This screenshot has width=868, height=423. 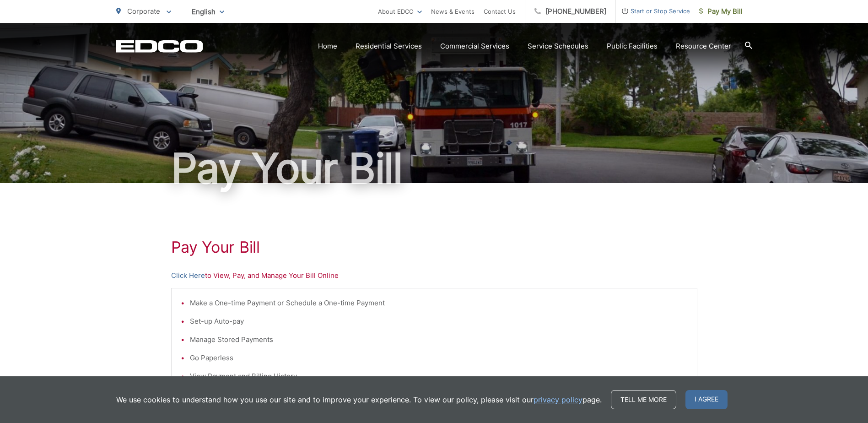 What do you see at coordinates (160, 47) in the screenshot?
I see `a: EDCD logo. Return to the homepage.` at bounding box center [160, 47].